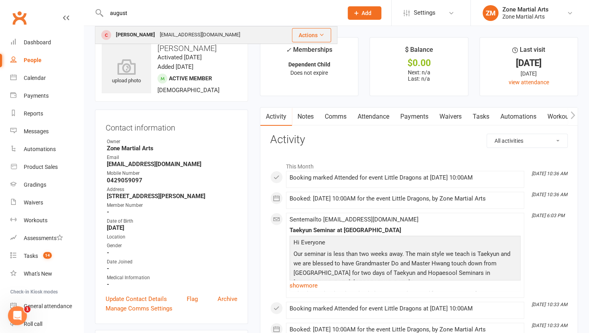 Image resolution: width=589 pixels, height=333 pixels. I want to click on a: Manage Comms Settings, so click(139, 308).